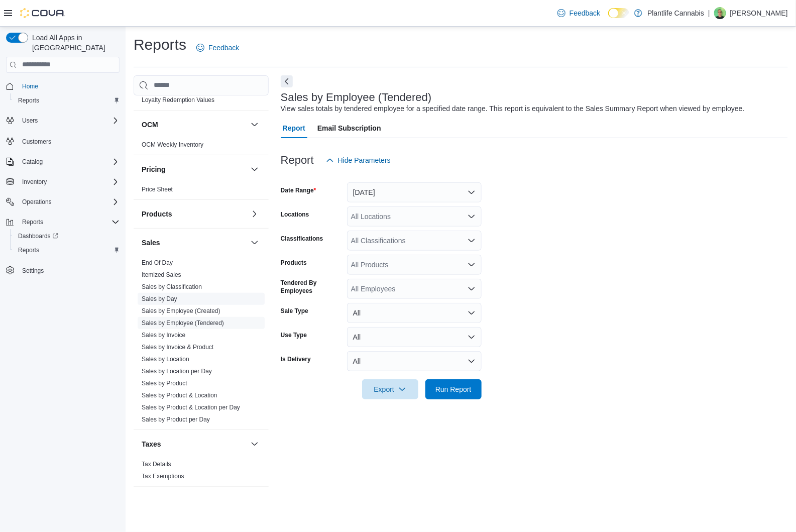 The height and width of the screenshot is (532, 796). What do you see at coordinates (390, 389) in the screenshot?
I see `span: Export` at bounding box center [390, 389].